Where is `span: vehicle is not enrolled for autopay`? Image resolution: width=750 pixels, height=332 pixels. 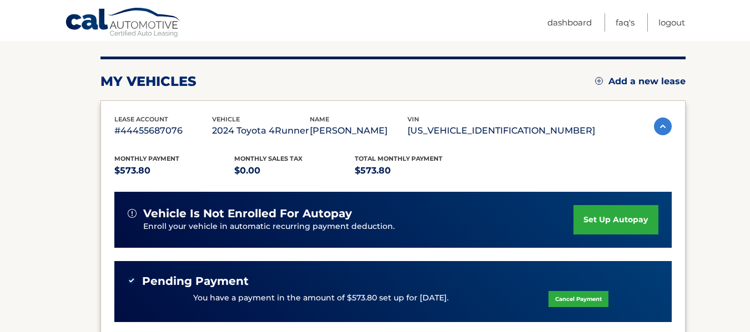
span: vehicle is not enrolled for autopay is located at coordinates (247, 214).